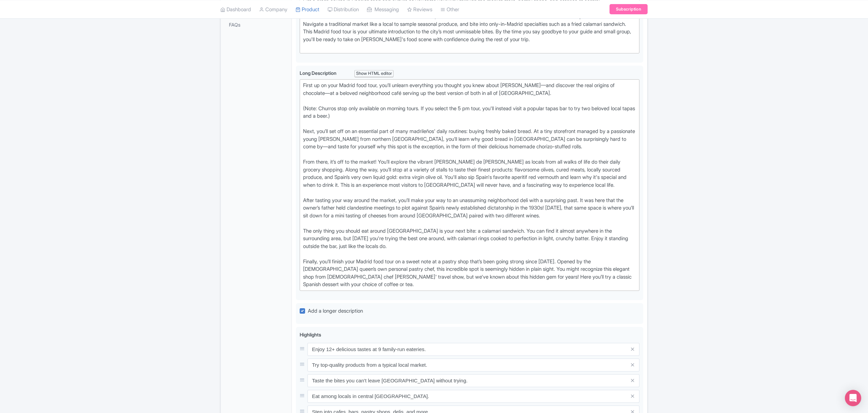 The image size is (868, 413). I want to click on div: Show HTML editor, so click(374, 74).